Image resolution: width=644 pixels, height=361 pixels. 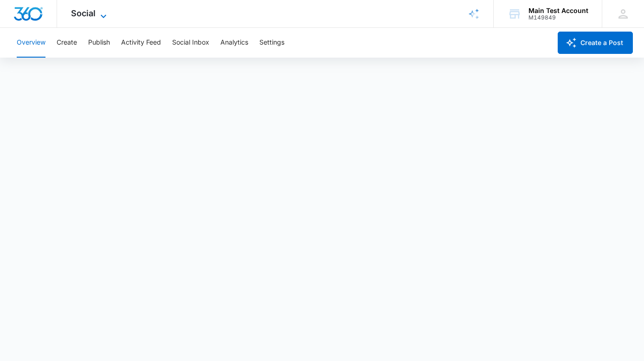 What do you see at coordinates (558, 10) in the screenshot?
I see `div: account name` at bounding box center [558, 10].